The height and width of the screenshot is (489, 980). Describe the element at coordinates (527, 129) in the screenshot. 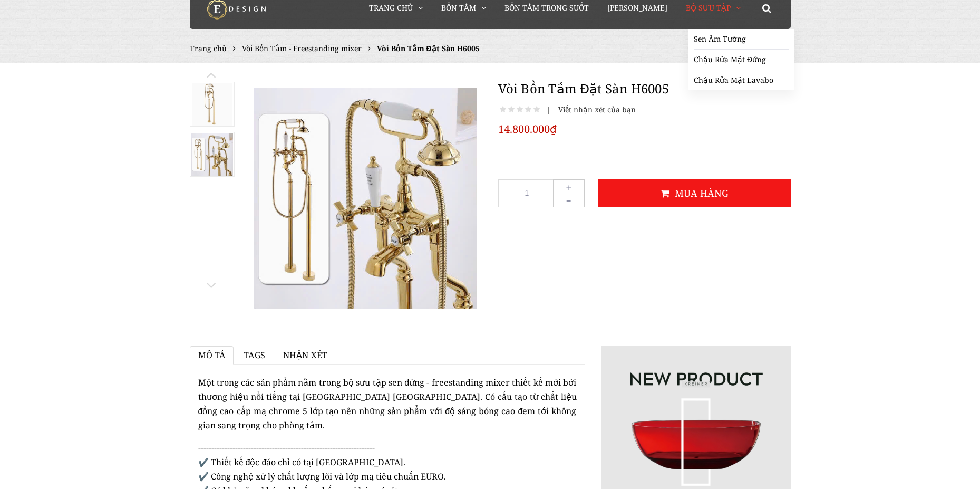

I see `span: 14.800.000₫` at that location.